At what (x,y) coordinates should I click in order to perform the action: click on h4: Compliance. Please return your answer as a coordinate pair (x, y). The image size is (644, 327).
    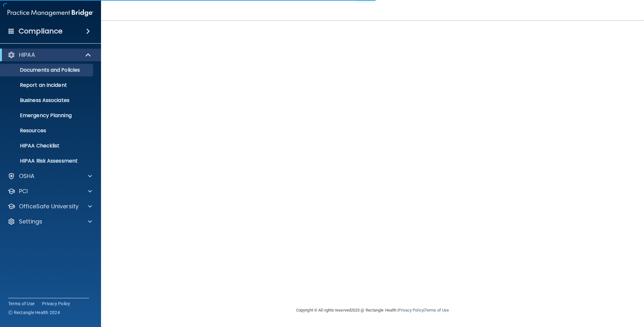
    Looking at the image, I should click on (40, 31).